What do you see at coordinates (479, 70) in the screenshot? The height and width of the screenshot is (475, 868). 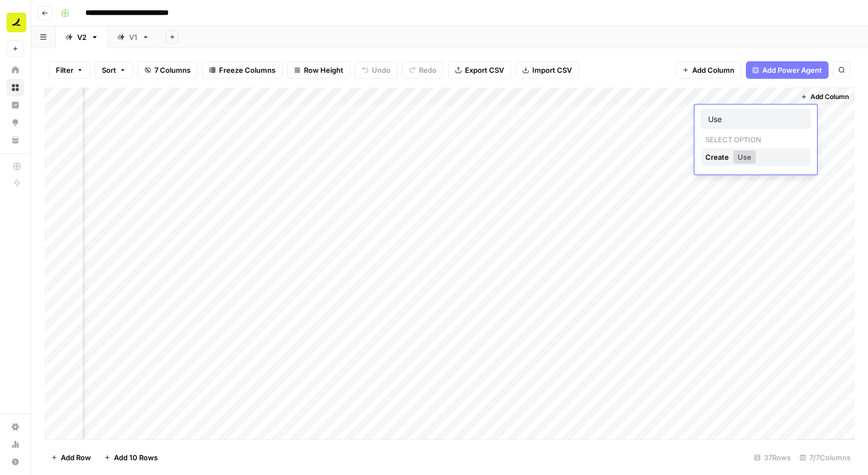 I see `button: Export CSV` at bounding box center [479, 70].